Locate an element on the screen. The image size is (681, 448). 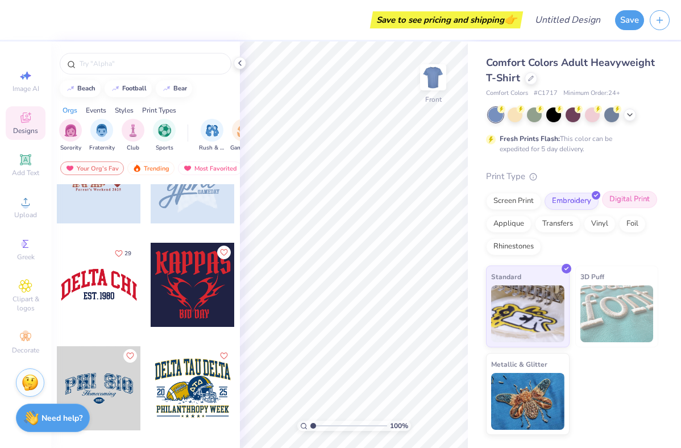
img: Fraternity Image is located at coordinates (102, 130).